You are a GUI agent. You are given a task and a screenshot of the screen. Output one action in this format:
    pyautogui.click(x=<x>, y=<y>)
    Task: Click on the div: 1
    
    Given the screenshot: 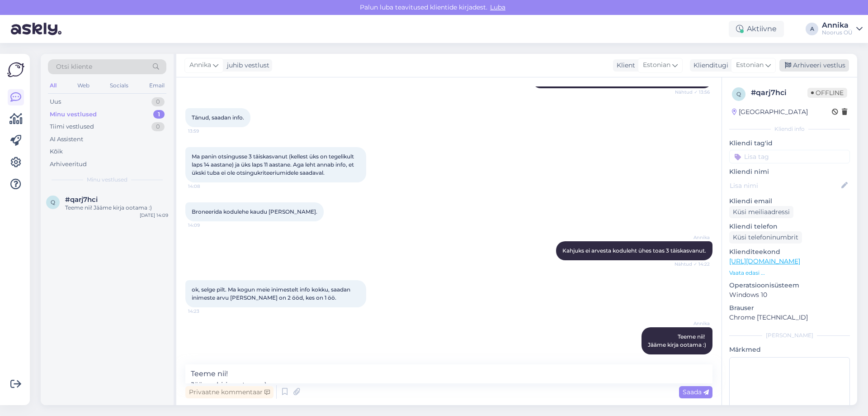 What is the action you would take?
    pyautogui.click(x=159, y=114)
    